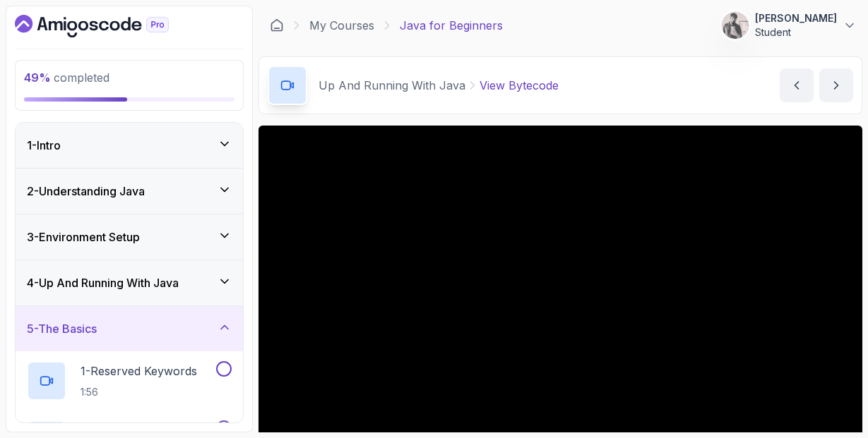 The image size is (868, 438). Describe the element at coordinates (130, 381) in the screenshot. I see `button: 1-Reserved Keywords1:56` at that location.